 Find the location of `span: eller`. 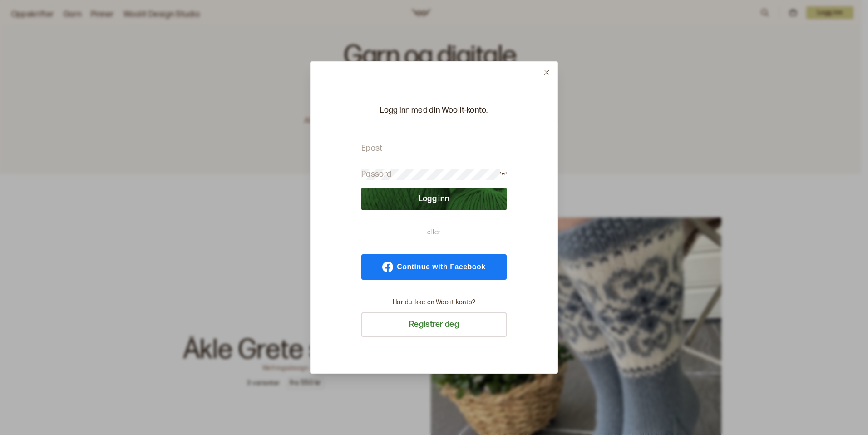

span: eller is located at coordinates (433, 232).